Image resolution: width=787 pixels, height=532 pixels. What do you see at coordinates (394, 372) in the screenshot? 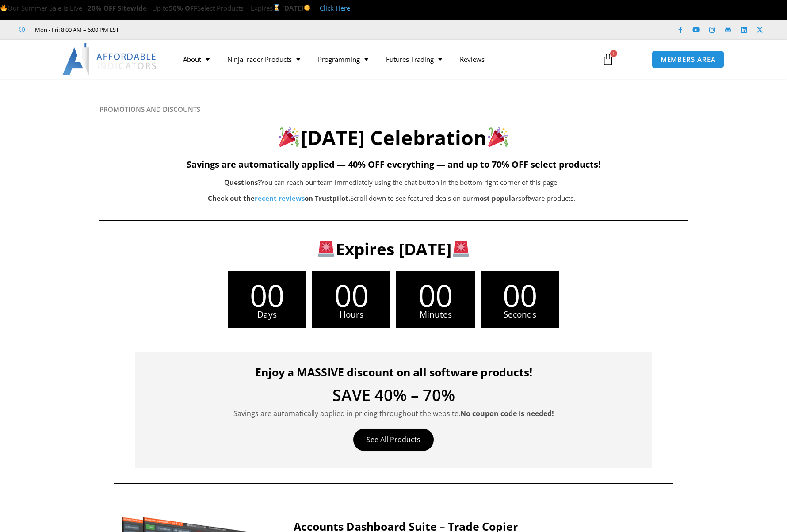
I see `h4: Enjoy a MASSIVE discount on all software products!` at bounding box center [394, 372].